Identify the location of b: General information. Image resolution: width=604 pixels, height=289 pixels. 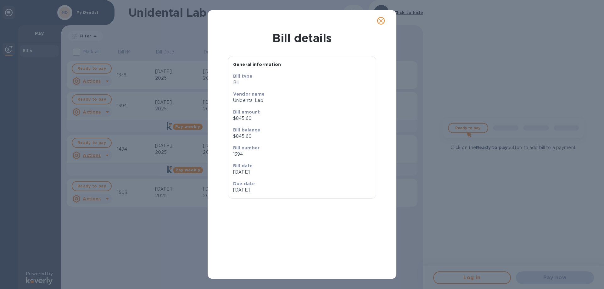
(257, 65).